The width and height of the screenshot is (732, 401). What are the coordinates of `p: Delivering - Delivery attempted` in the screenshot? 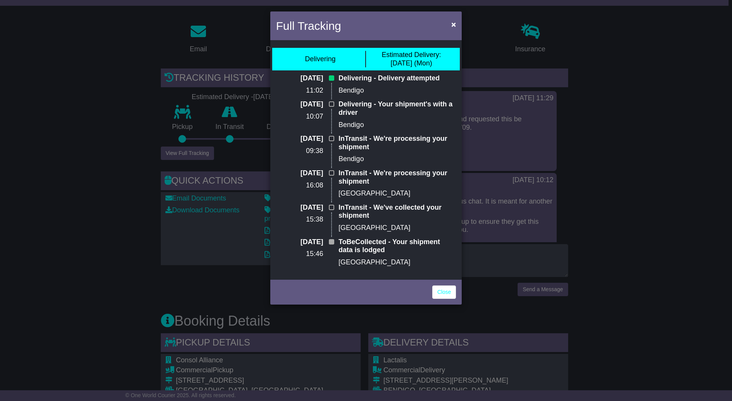 It's located at (397, 78).